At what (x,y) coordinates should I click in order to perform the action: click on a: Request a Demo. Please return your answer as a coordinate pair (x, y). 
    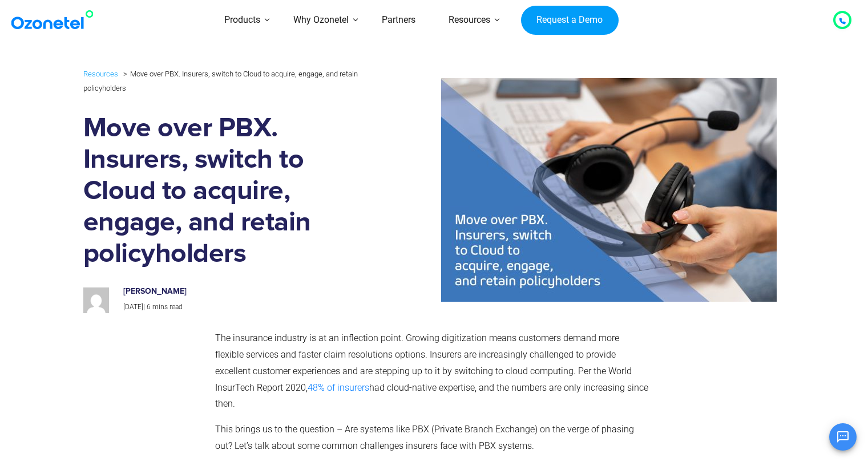
    Looking at the image, I should click on (570, 21).